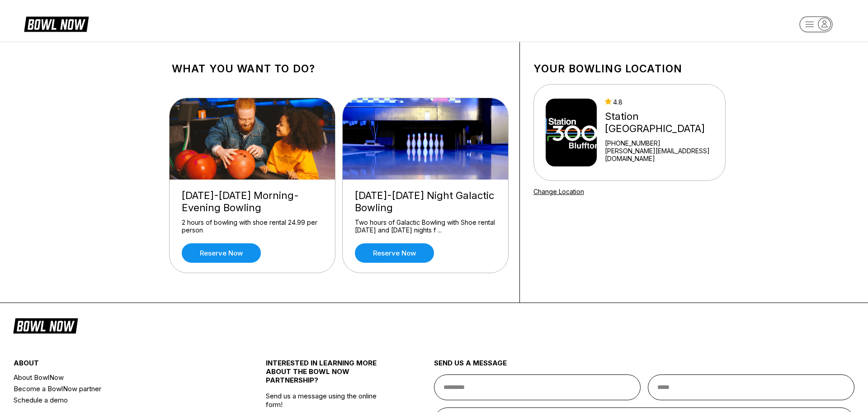  I want to click on a: Become a BowlNow partner, so click(119, 389).